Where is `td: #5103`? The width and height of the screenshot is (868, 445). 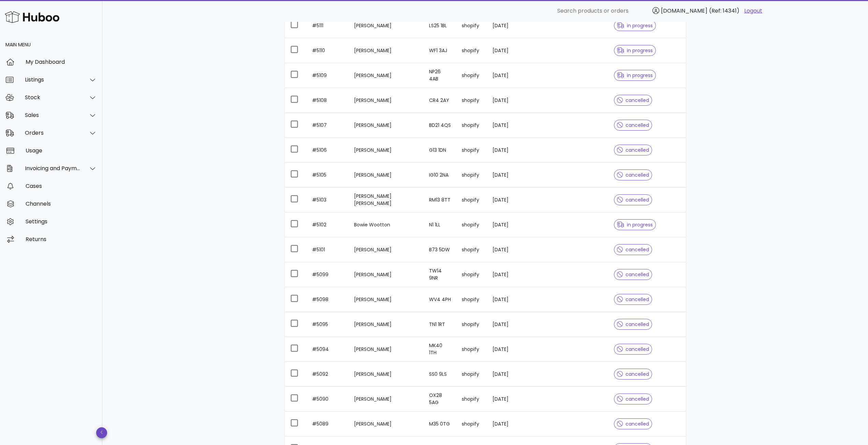 td: #5103 is located at coordinates (328, 200).